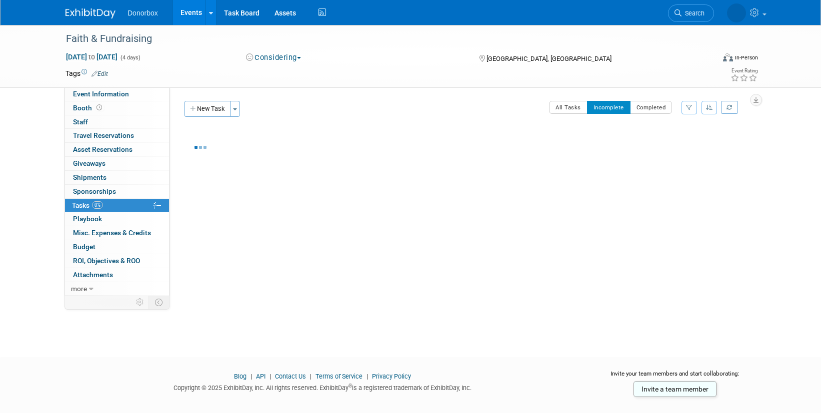 Image resolution: width=821 pixels, height=413 pixels. I want to click on span: more, so click(79, 289).